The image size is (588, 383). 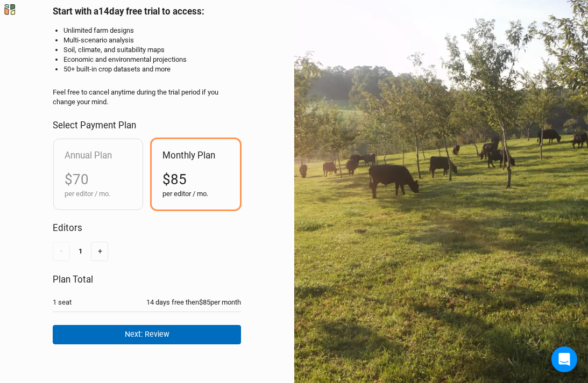 What do you see at coordinates (147, 228) in the screenshot?
I see `h2: Editors` at bounding box center [147, 228].